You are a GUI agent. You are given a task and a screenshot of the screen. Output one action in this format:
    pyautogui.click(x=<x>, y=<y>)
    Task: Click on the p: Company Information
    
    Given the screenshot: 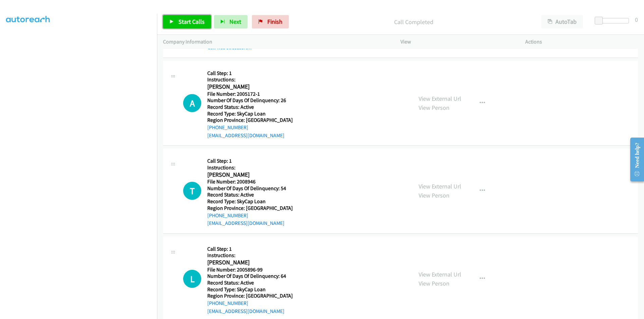 What is the action you would take?
    pyautogui.click(x=276, y=42)
    